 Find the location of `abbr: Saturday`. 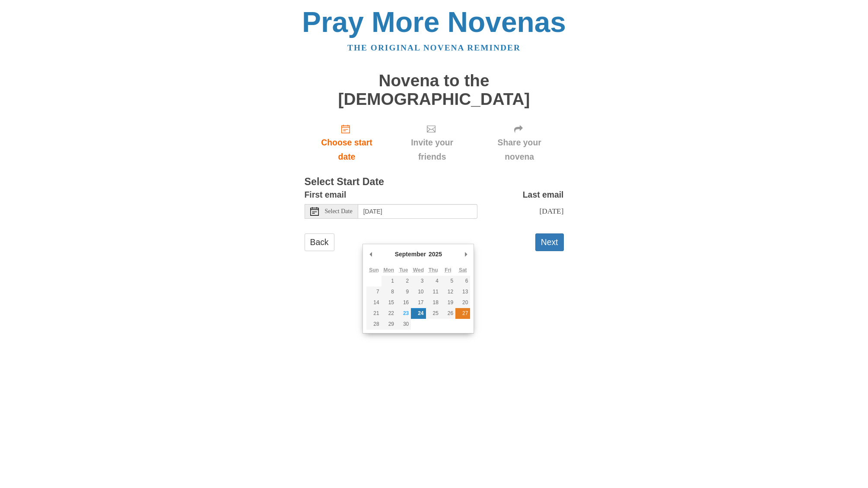

abbr: Saturday is located at coordinates (463, 270).